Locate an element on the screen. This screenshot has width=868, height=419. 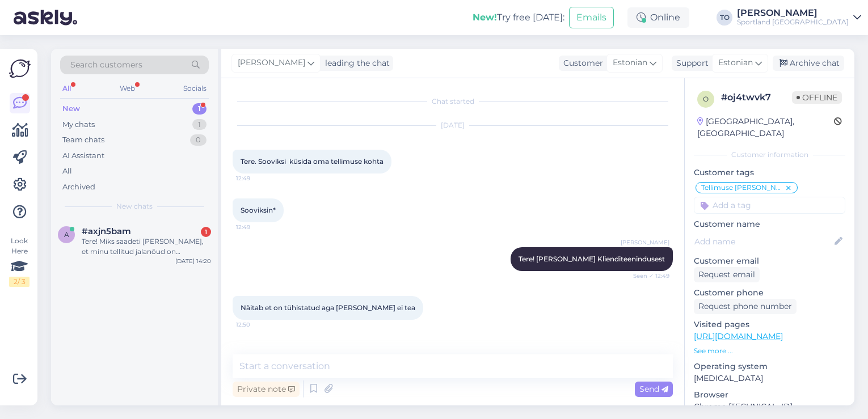
div: New is located at coordinates (71, 109).